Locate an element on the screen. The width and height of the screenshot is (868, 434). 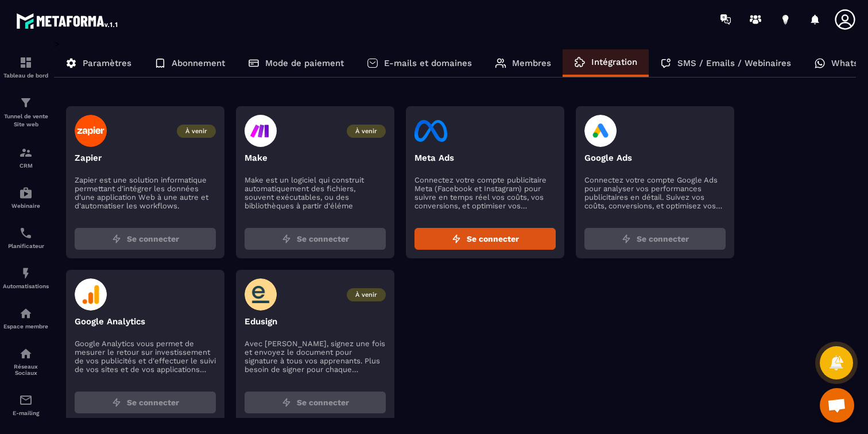
a: automationsautomationsEspace membre is located at coordinates (26, 318).